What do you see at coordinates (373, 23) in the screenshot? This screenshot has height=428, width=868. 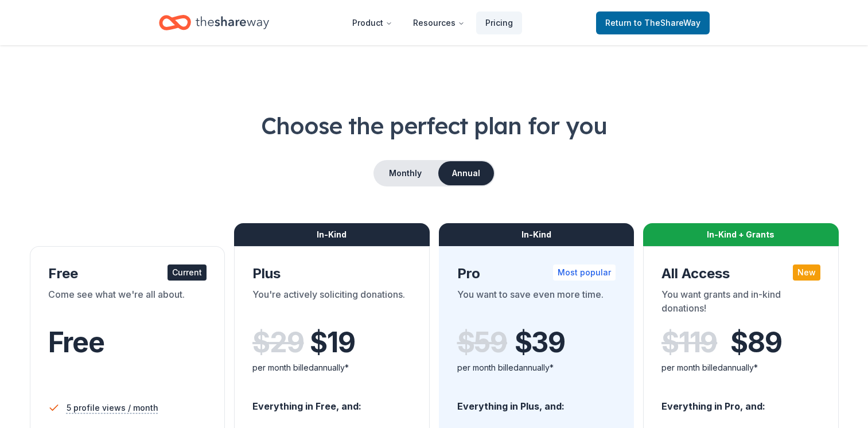 I see `button: Product` at bounding box center [373, 23].